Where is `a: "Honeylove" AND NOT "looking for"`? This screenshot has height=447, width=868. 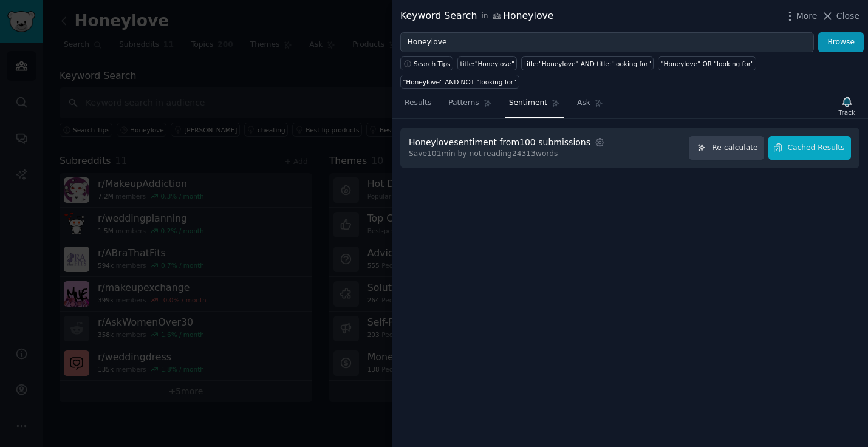 a: "Honeylove" AND NOT "looking for" is located at coordinates (459, 81).